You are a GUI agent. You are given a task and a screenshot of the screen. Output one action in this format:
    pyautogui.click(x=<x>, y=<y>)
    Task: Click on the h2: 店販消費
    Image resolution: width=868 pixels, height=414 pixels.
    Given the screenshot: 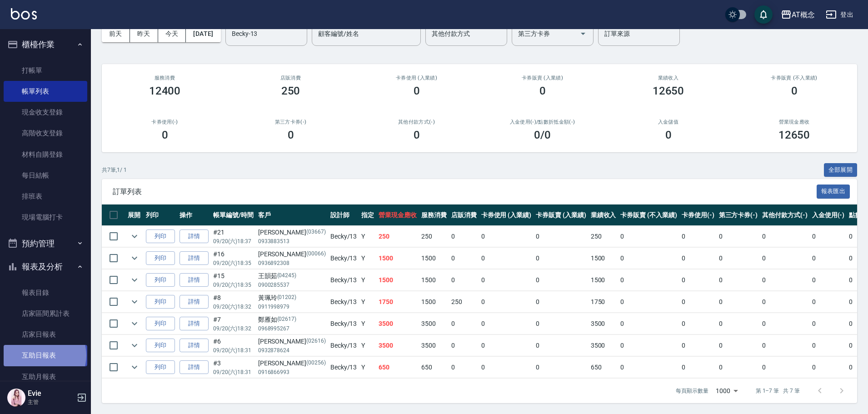 What is the action you would take?
    pyautogui.click(x=290, y=78)
    